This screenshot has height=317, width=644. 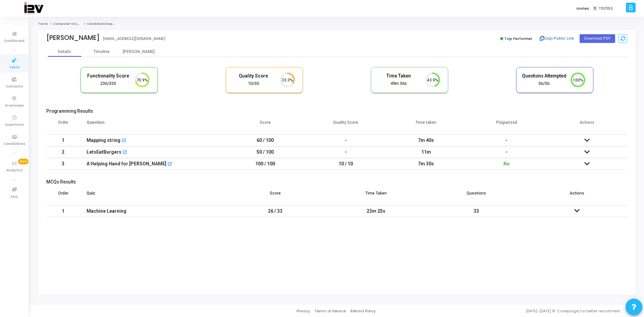 I want to click on span: Top Performer, so click(x=518, y=38).